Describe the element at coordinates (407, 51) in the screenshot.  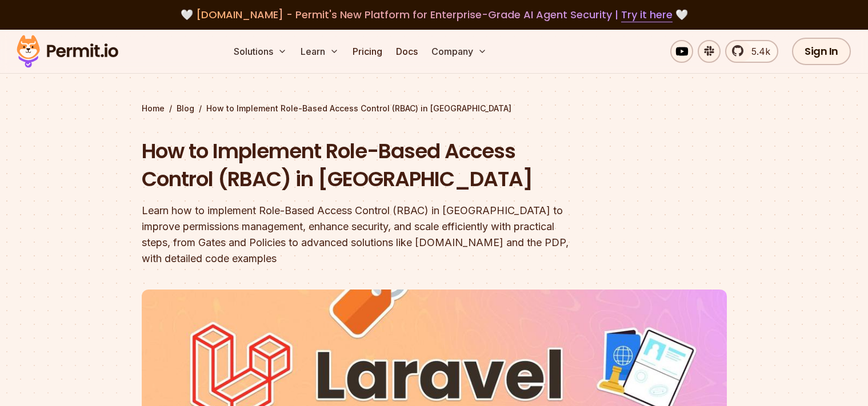
I see `a: Docs` at that location.